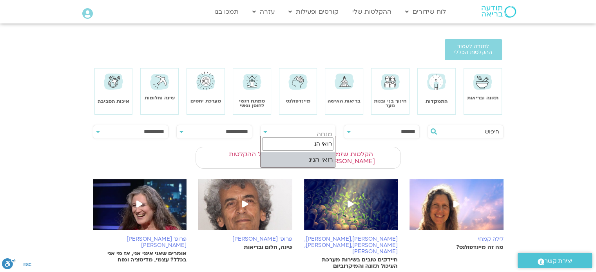 The height and width of the screenshot is (272, 596). What do you see at coordinates (298, 160) in the screenshot?
I see `li: רואי הניג` at bounding box center [298, 160].